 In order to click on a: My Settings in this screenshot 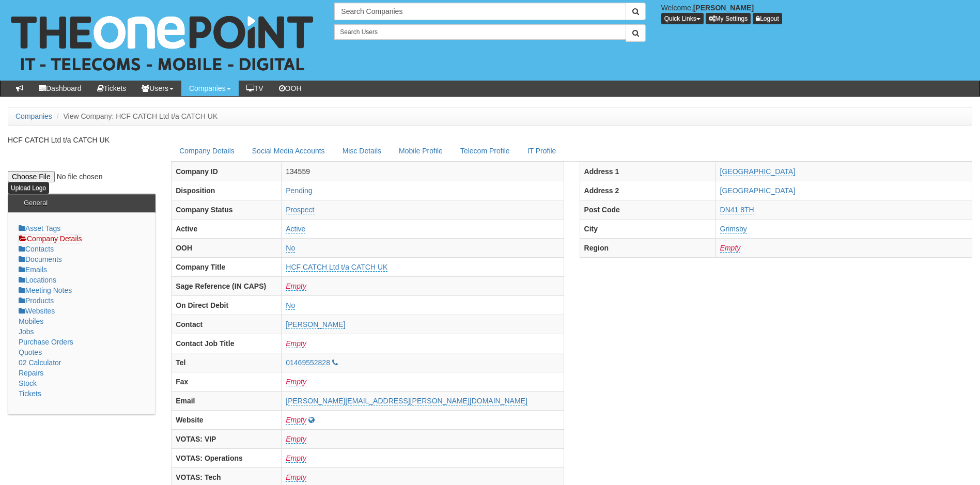, I will do `click(728, 18)`.